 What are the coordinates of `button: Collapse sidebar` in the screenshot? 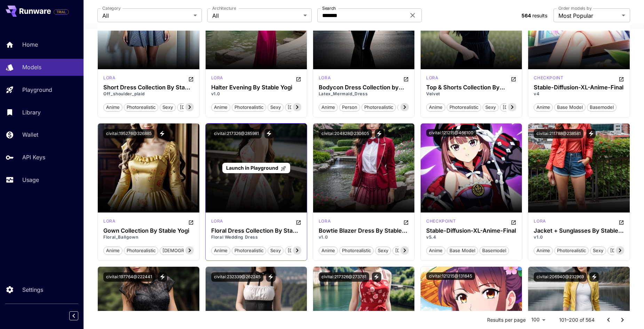 It's located at (74, 316).